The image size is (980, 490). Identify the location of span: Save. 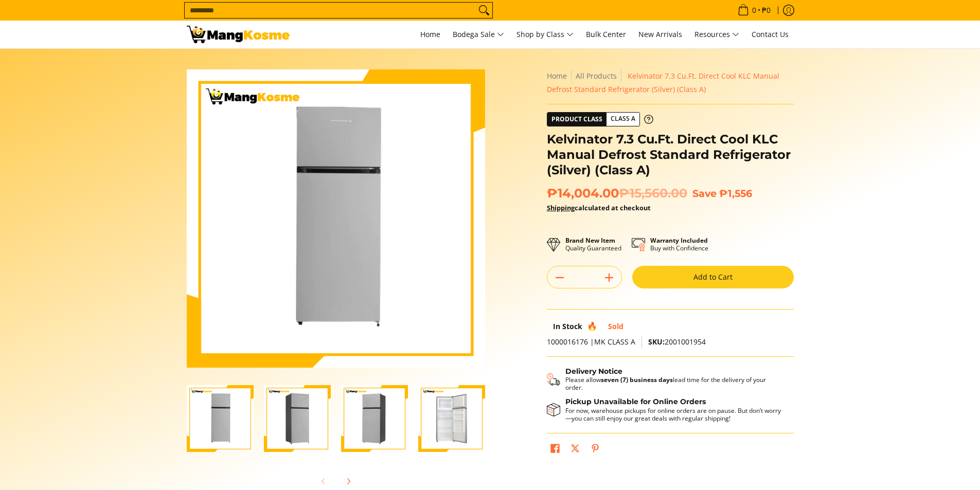
(704, 193).